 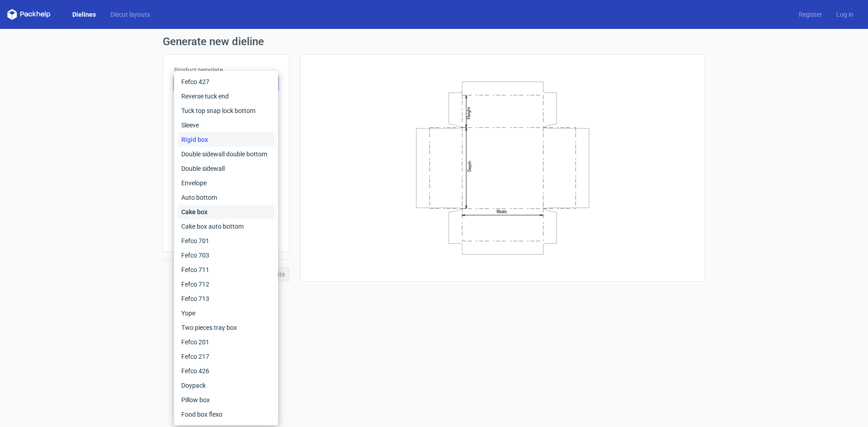 I want to click on div: Fefco 701, so click(x=226, y=241).